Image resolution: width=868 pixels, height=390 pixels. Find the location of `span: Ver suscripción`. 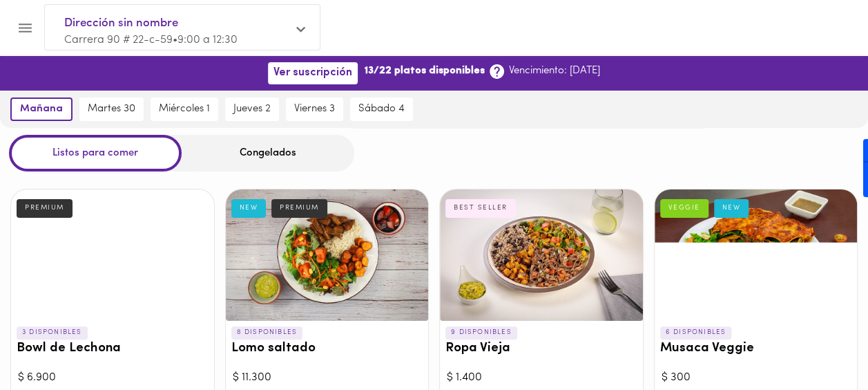

span: Ver suscripción is located at coordinates (313, 73).